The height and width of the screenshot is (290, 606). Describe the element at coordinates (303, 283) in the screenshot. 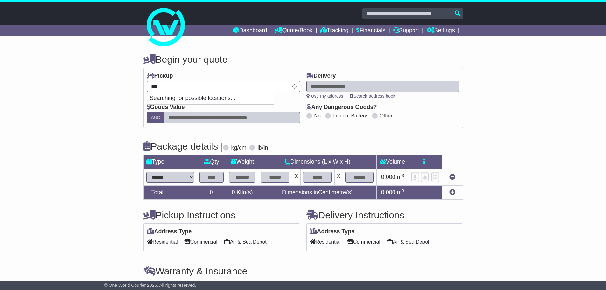

I see `div: All our quotes include a $ FreightSafe warranty.` at that location.